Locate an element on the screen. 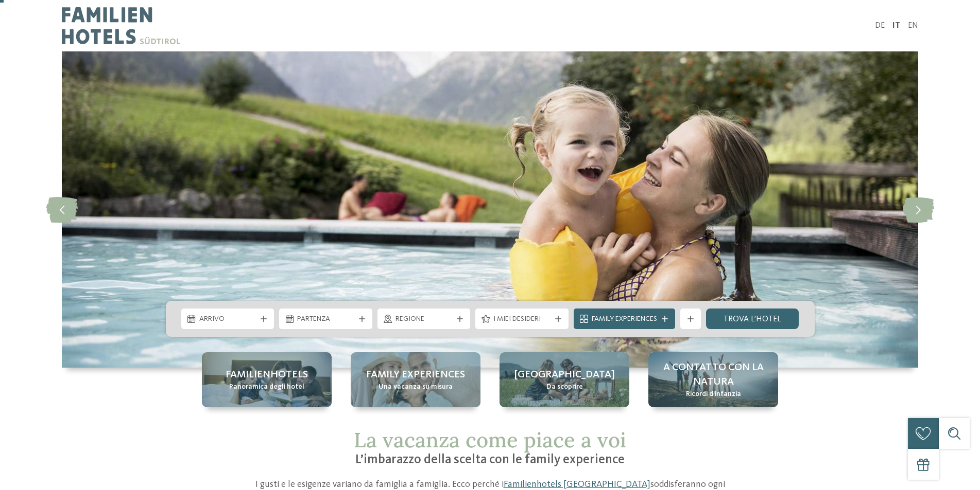 The image size is (980, 490). span: Panoramica degli hotel is located at coordinates (266, 388).